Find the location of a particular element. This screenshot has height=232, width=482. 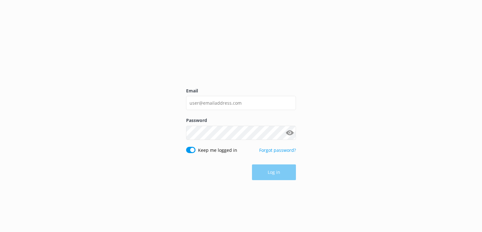

label: Email is located at coordinates (241, 91).